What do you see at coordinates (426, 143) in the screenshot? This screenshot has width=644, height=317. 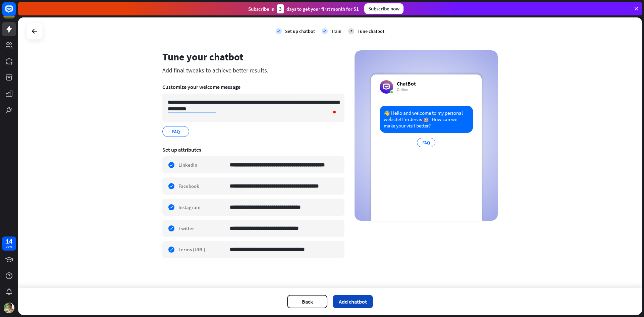 I see `div: FAQ` at bounding box center [426, 143].